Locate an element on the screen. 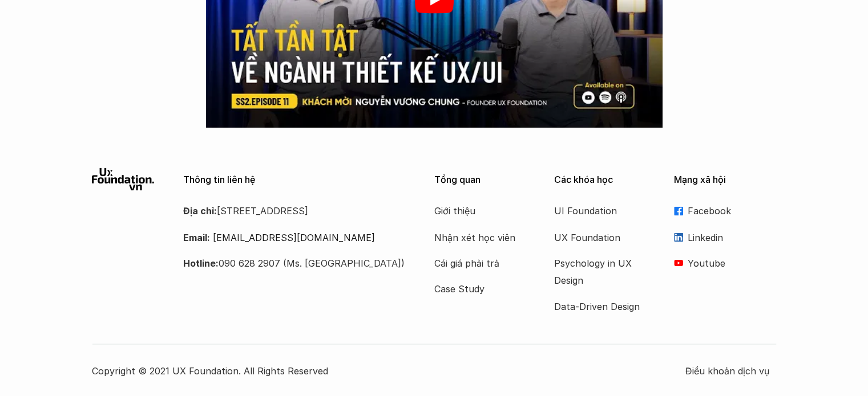 This screenshot has width=868, height=396. a: Giới thiệu is located at coordinates (480, 211).